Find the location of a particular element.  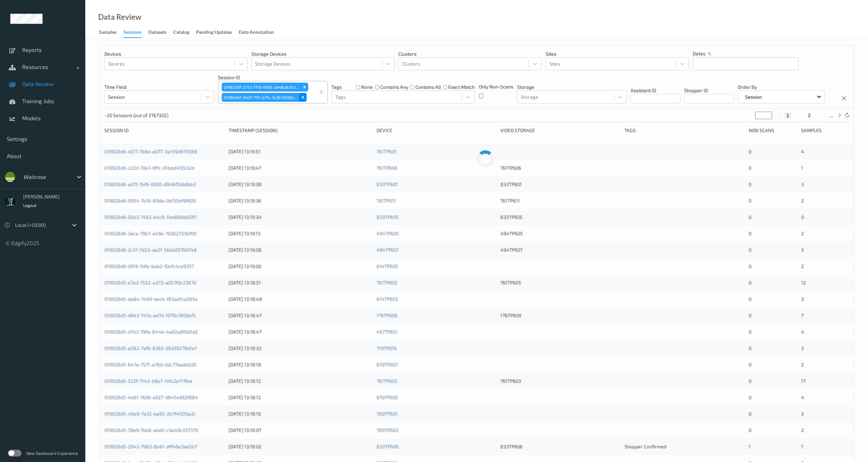

a: 176TP609 is located at coordinates (386, 315).